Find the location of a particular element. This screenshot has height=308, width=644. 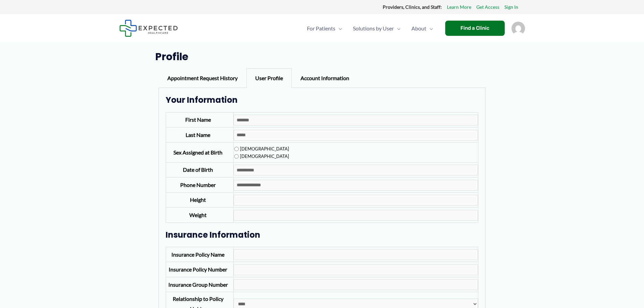

label: Weight is located at coordinates (198, 215).